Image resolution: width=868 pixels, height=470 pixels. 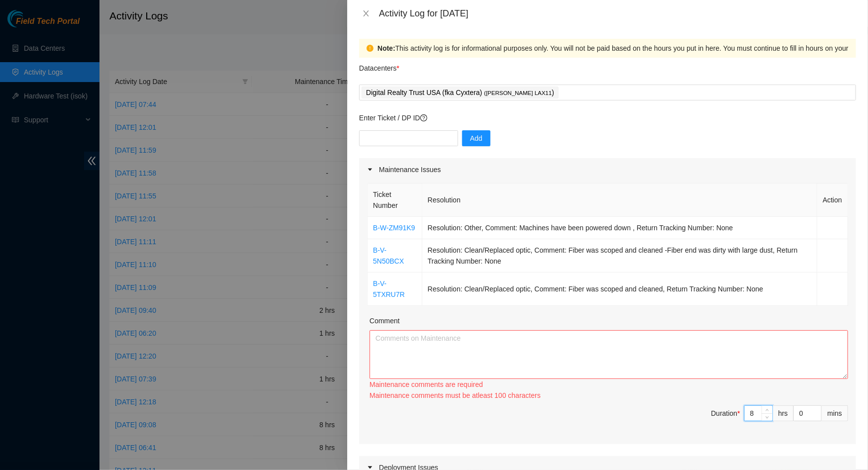 I want to click on p: Digital Realty Trust USA (fka Cyxtera) ), so click(x=460, y=92).